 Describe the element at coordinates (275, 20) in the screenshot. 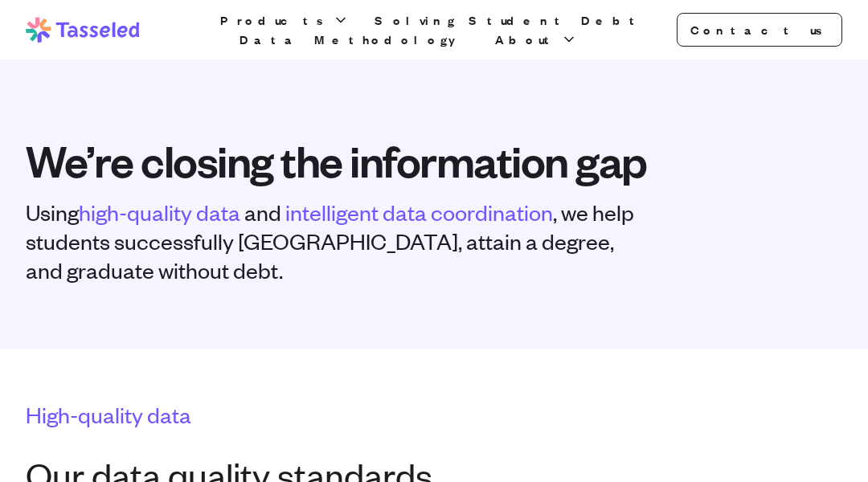

I see `span: Products` at that location.